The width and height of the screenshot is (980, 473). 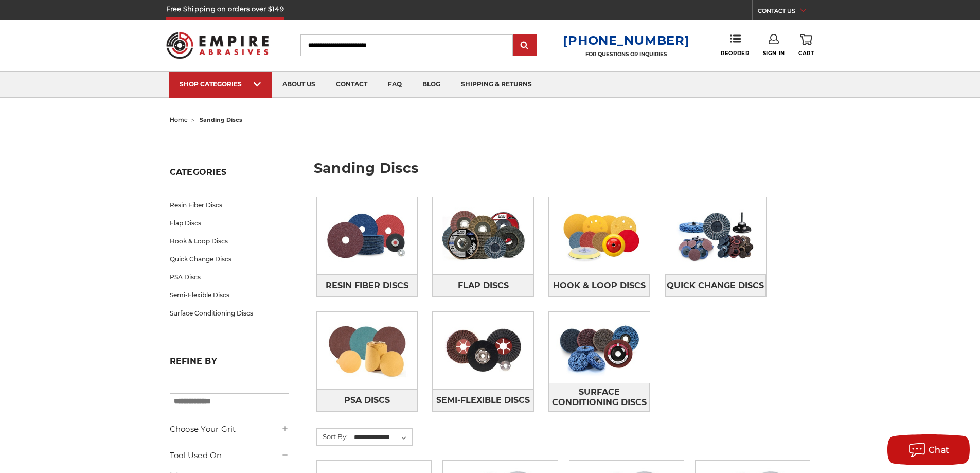 What do you see at coordinates (230, 175) in the screenshot?
I see `h5: Categories` at bounding box center [230, 175].